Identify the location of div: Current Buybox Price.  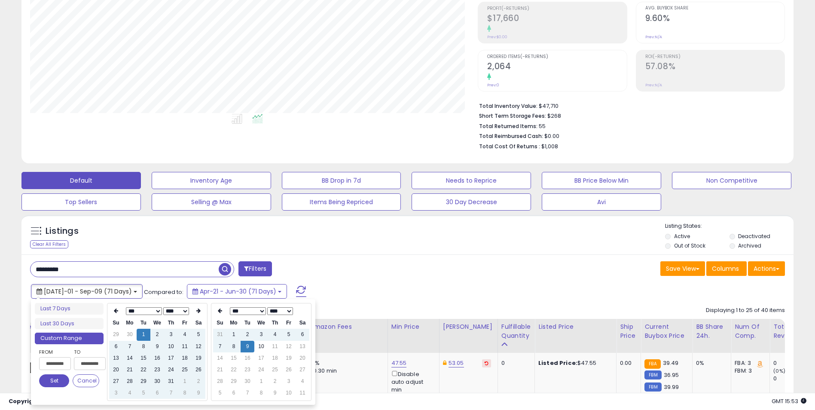
(666, 331).